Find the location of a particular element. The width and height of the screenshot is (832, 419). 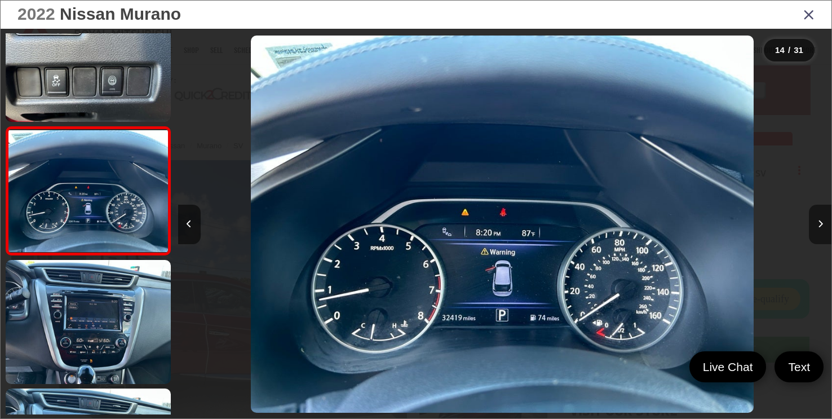

a: Live Chat is located at coordinates (728, 366).